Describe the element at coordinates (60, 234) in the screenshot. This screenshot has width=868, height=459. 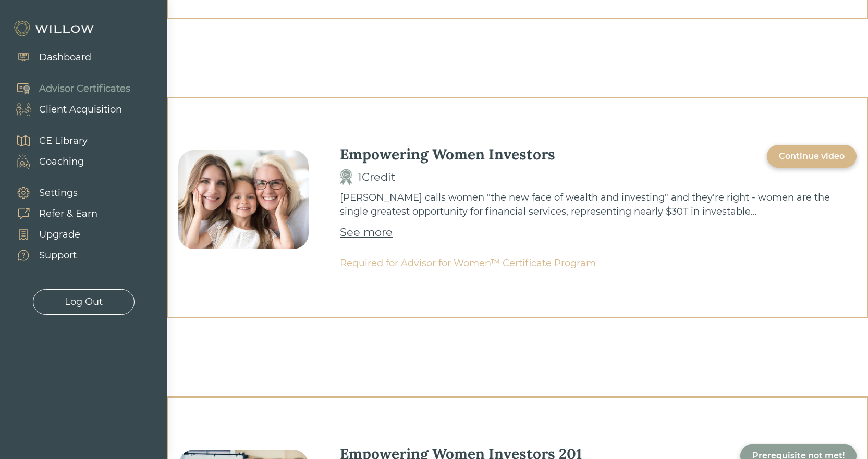
I see `div: Upgrade` at that location.